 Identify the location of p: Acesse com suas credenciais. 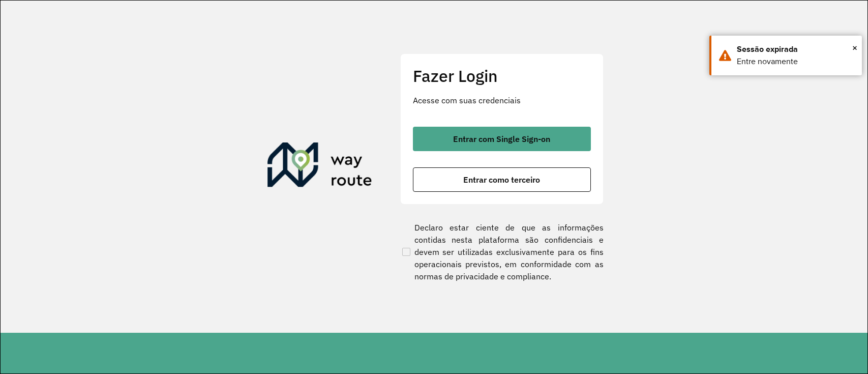
(502, 100).